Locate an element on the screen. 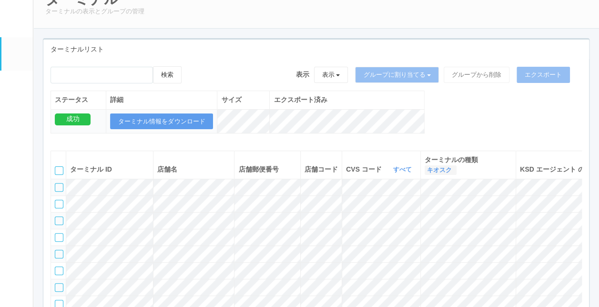 Image resolution: width=599 pixels, height=307 pixels. button: 表示 is located at coordinates (331, 75).